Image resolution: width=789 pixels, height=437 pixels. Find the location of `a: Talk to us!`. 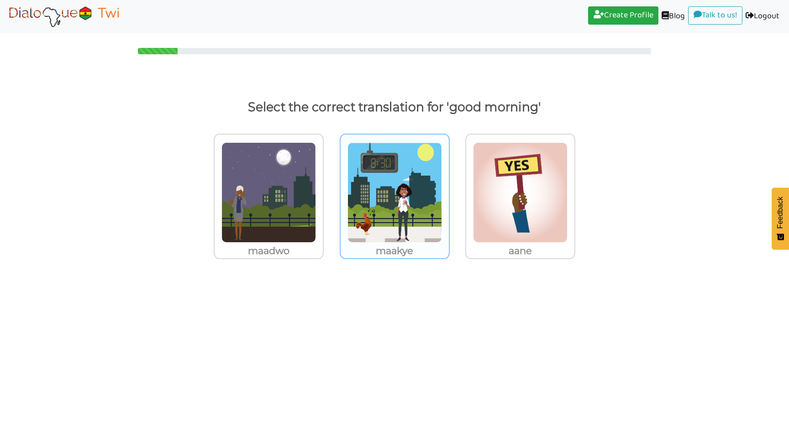

a: Talk to us! is located at coordinates (715, 16).